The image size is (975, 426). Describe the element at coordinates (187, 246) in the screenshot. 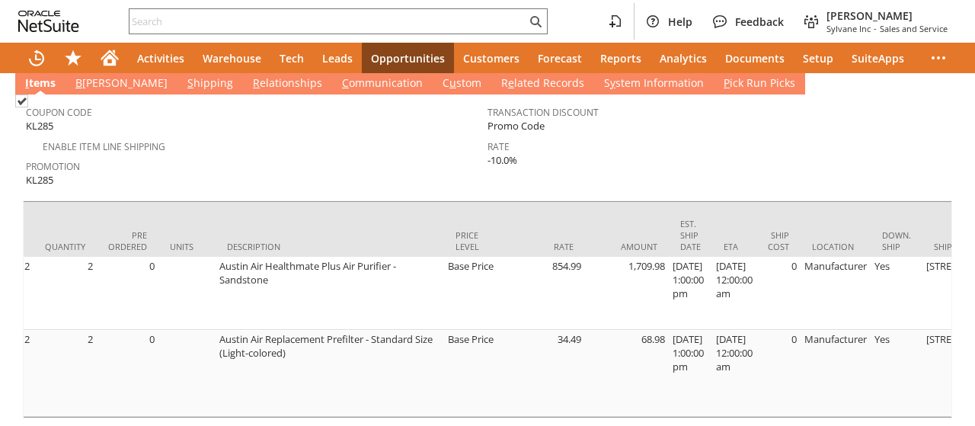

I see `div: Units` at that location.